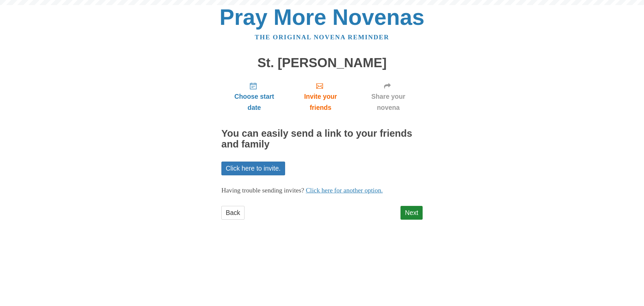 This screenshot has width=644, height=306. What do you see at coordinates (233, 212) in the screenshot?
I see `a: Back` at bounding box center [233, 212].